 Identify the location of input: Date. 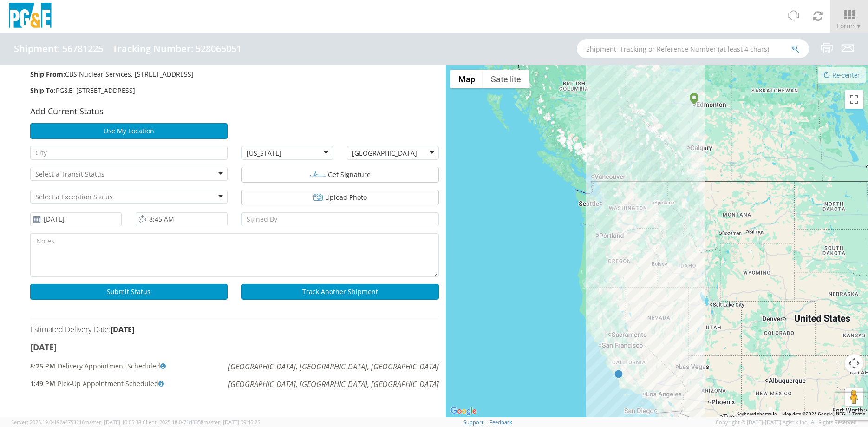
(76, 219).